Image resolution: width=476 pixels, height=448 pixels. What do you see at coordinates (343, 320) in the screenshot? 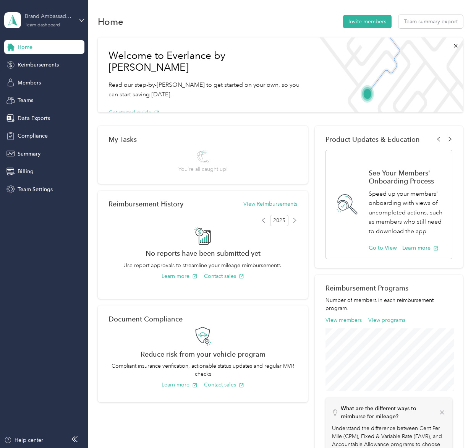
I see `button: View members` at bounding box center [343, 320].